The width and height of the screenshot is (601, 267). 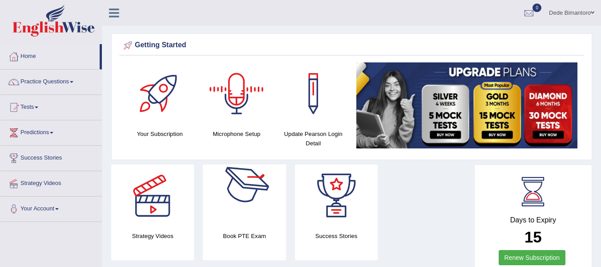 I want to click on h4: Days to Expiry, so click(x=533, y=220).